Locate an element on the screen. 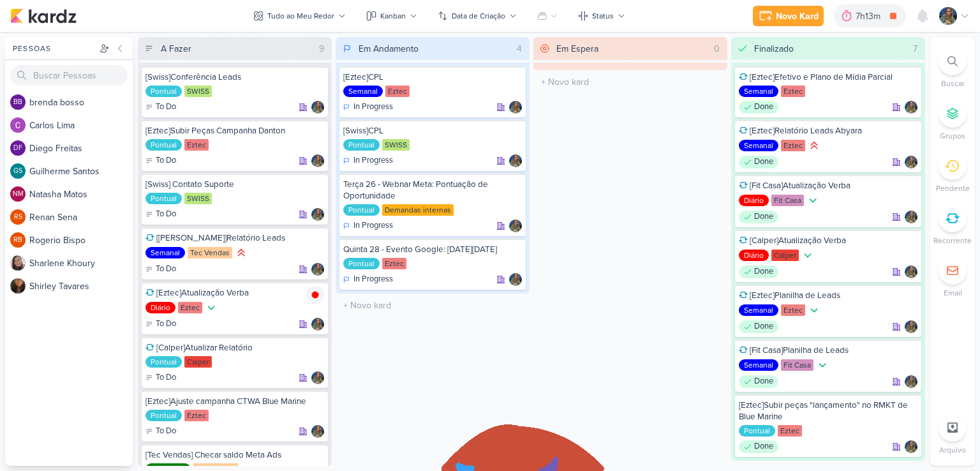 The height and width of the screenshot is (471, 980). div: C a r l o s L i m a is located at coordinates (81, 125).